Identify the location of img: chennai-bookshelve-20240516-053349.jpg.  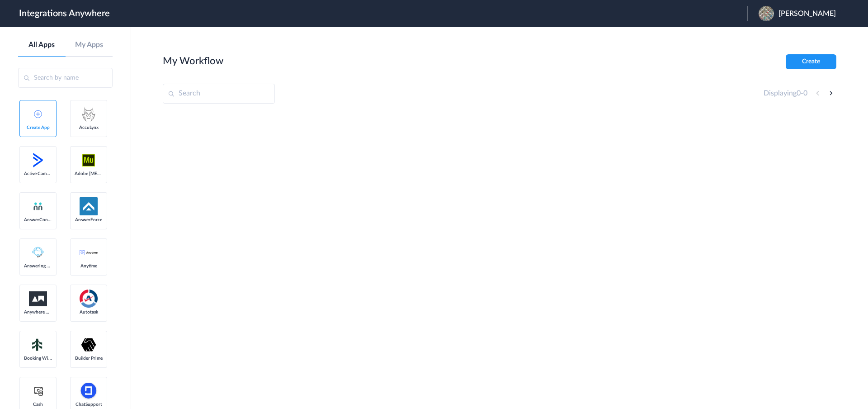
(766, 13).